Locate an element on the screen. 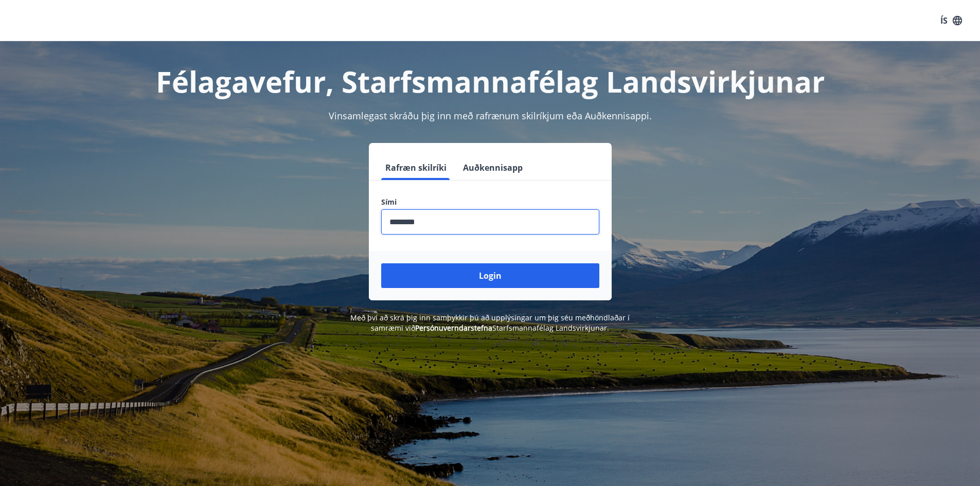 The image size is (980, 486). button: Auðkennisapp is located at coordinates (493, 168).